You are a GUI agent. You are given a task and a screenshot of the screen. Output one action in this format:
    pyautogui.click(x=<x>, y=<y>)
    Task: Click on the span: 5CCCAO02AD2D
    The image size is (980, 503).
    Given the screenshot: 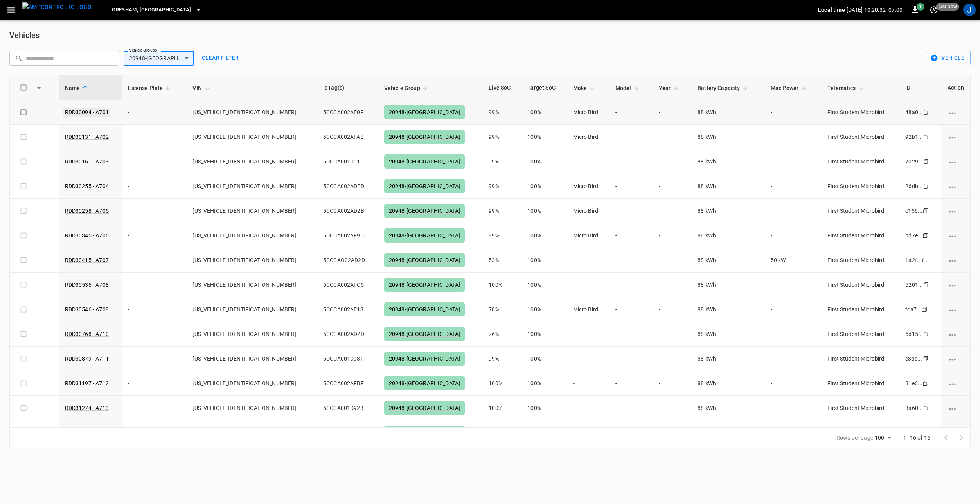 What is the action you would take?
    pyautogui.click(x=344, y=260)
    